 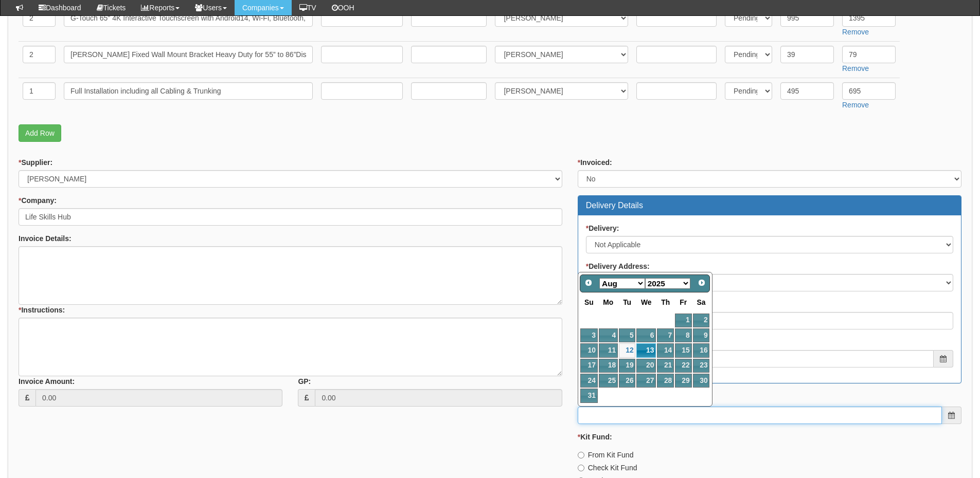 What do you see at coordinates (646, 303) in the screenshot?
I see `span: Wednesday` at bounding box center [646, 303].